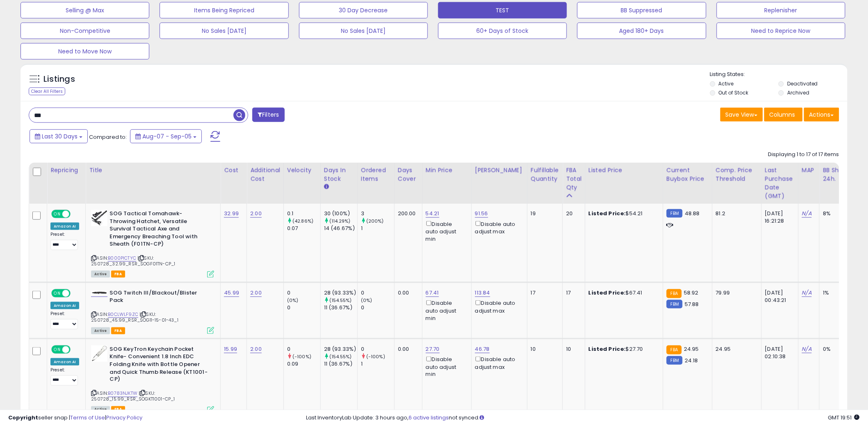 This screenshot has width=868, height=426. Describe the element at coordinates (781, 10) in the screenshot. I see `button: Replenisher` at that location.